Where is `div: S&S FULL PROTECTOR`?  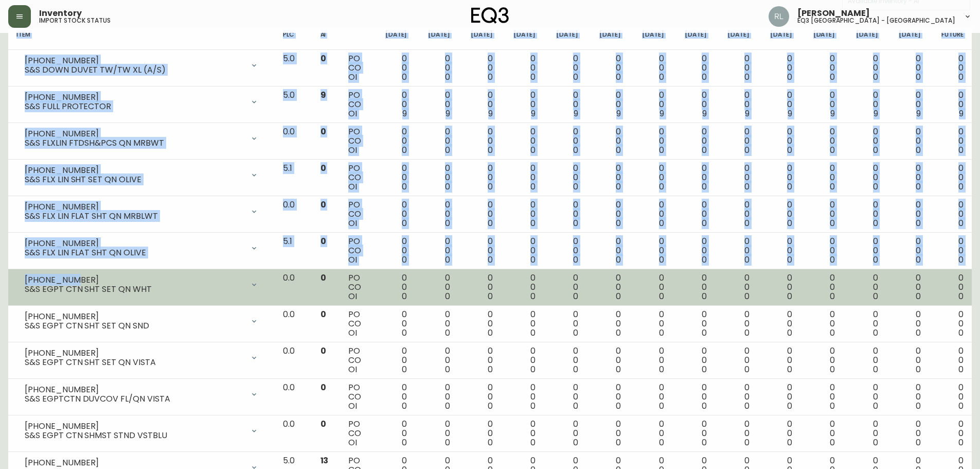
div: S&S FULL PROTECTOR is located at coordinates (134, 107).